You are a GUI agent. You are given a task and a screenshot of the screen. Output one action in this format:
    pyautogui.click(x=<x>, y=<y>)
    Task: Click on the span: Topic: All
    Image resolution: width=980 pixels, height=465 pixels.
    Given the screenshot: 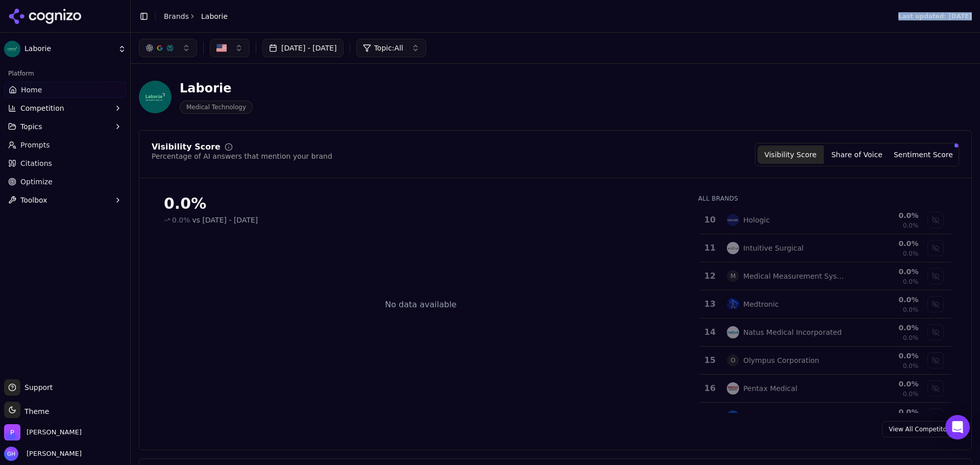 What is the action you would take?
    pyautogui.click(x=388, y=48)
    